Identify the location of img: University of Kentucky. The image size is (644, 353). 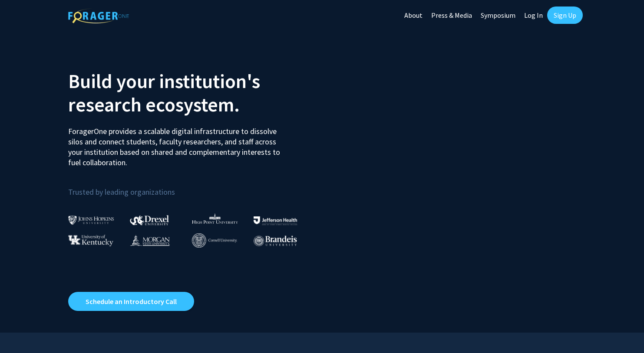
(91, 241).